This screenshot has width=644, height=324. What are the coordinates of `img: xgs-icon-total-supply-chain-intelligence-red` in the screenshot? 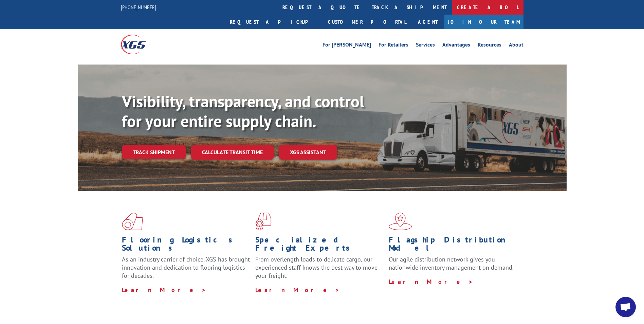 It's located at (133, 221).